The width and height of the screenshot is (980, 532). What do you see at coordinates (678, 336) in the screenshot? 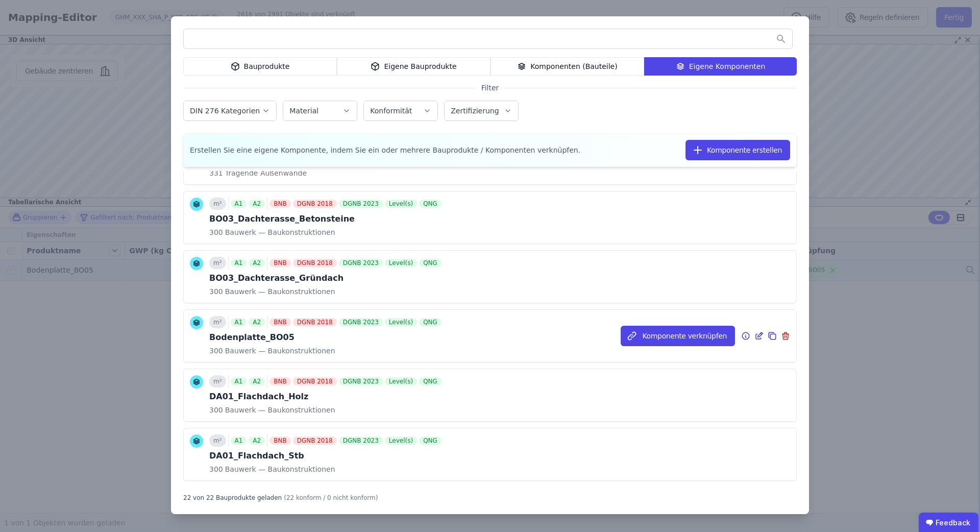
I see `button: Komponente verknüpfen` at bounding box center [678, 336].